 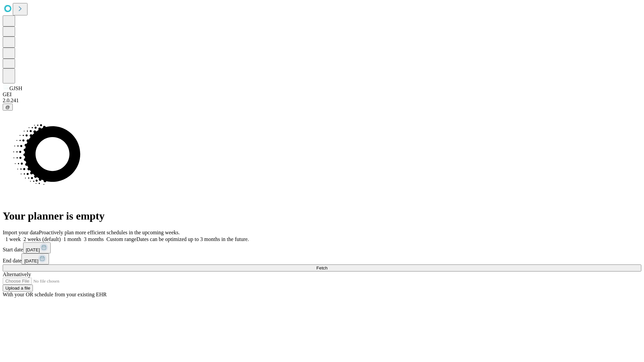 What do you see at coordinates (94, 239) in the screenshot?
I see `span: 3 months` at bounding box center [94, 239].